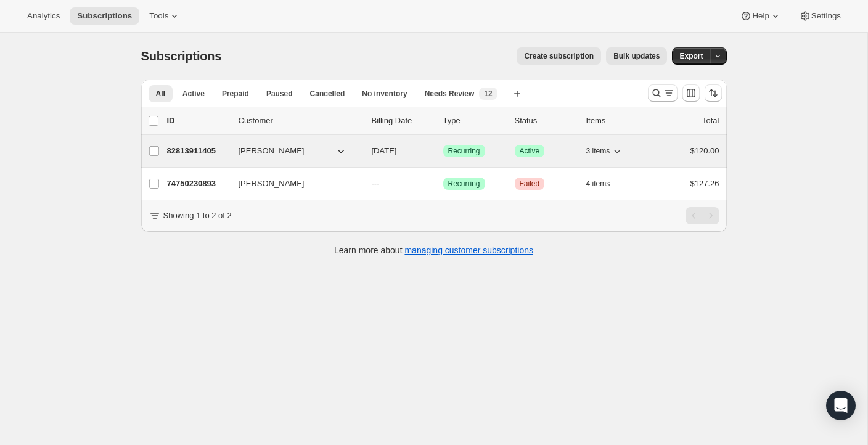 The image size is (868, 445). Describe the element at coordinates (820, 16) in the screenshot. I see `button: Settings` at that location.